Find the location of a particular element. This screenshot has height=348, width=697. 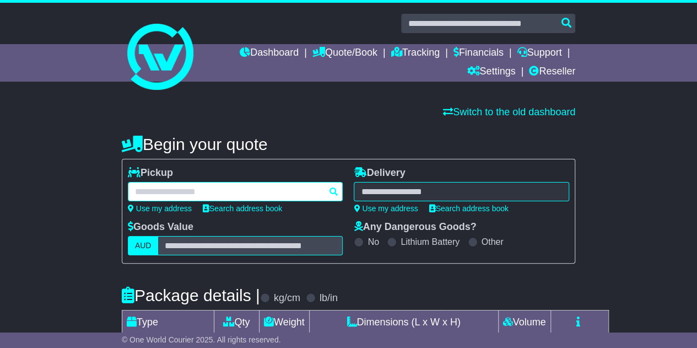

a: Quote/Book is located at coordinates (345, 53).